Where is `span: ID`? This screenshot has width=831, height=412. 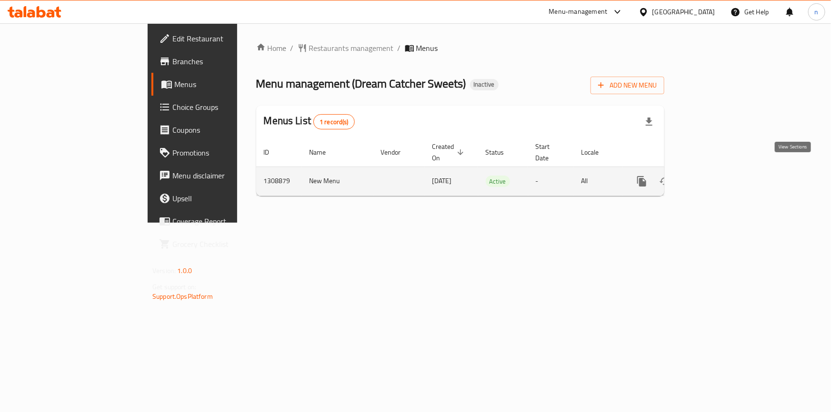 span: ID is located at coordinates (273, 152).